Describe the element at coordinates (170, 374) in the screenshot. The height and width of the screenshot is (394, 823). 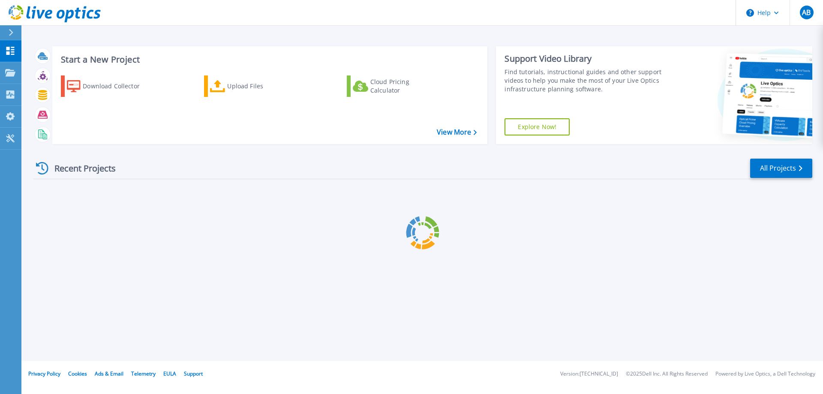
I see `a: EULA` at that location.